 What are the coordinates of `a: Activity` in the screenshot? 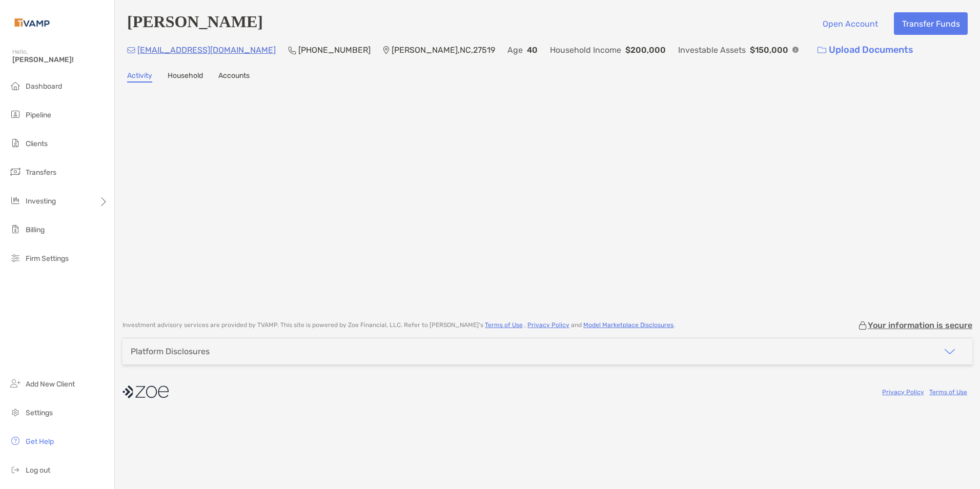 It's located at (139, 77).